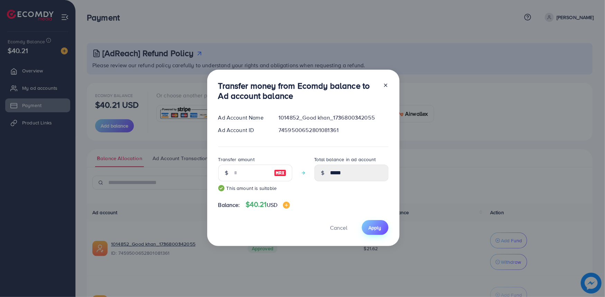  Describe the element at coordinates (345, 159) in the screenshot. I see `label: Total balance in ad account` at that location.